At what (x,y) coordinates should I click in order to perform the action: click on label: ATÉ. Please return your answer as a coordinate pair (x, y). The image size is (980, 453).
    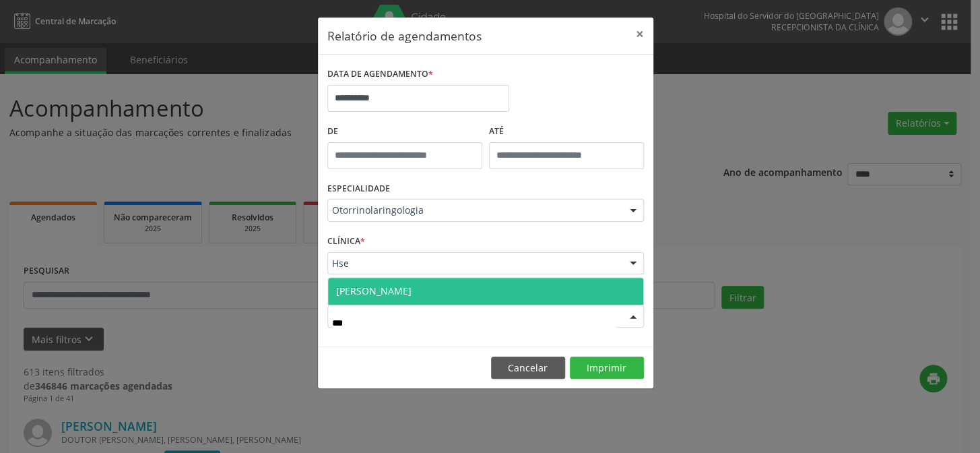
    Looking at the image, I should click on (566, 132).